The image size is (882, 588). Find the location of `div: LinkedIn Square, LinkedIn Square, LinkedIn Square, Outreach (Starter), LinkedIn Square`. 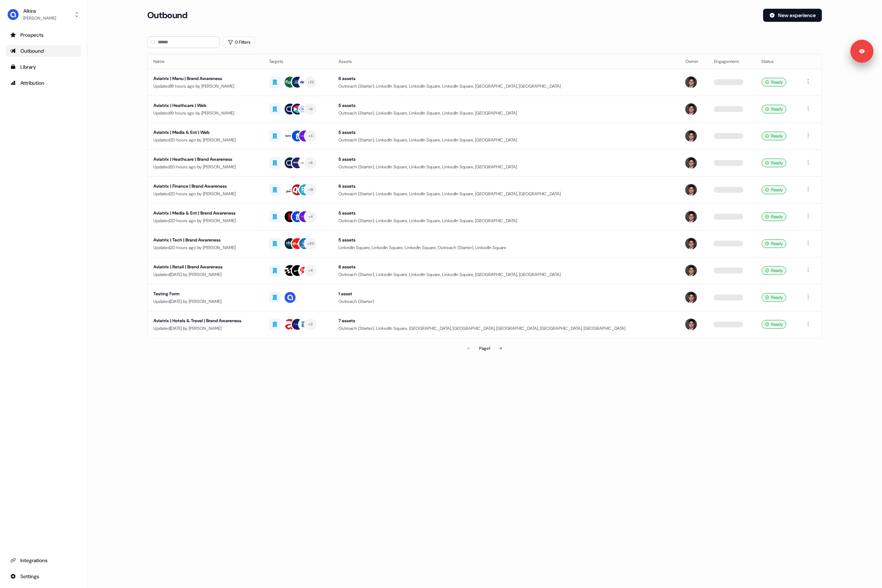

div: LinkedIn Square, LinkedIn Square, LinkedIn Square, Outreach (Starter), LinkedIn Square is located at coordinates (506, 247).